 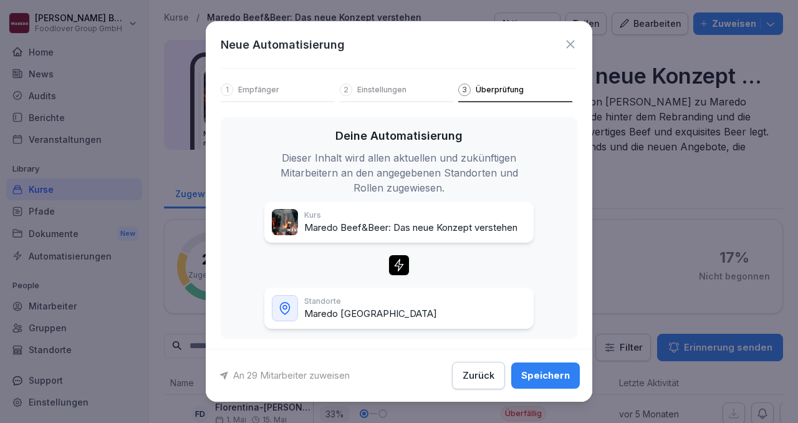 What do you see at coordinates (282, 44) in the screenshot?
I see `h1: Neue Automatisierung` at bounding box center [282, 44].